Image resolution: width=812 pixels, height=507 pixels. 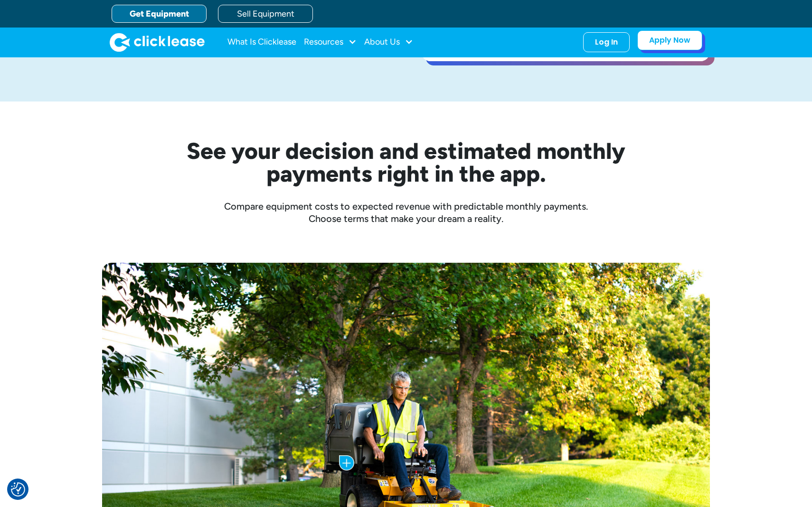 What do you see at coordinates (669, 40) in the screenshot?
I see `a: Apply Now` at bounding box center [669, 40].